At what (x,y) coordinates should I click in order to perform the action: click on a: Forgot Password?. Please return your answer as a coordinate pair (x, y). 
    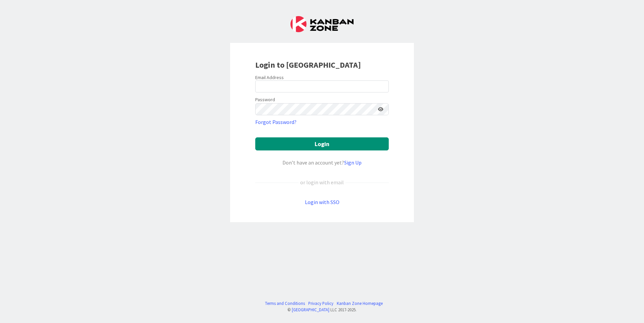
    Looking at the image, I should click on (276, 122).